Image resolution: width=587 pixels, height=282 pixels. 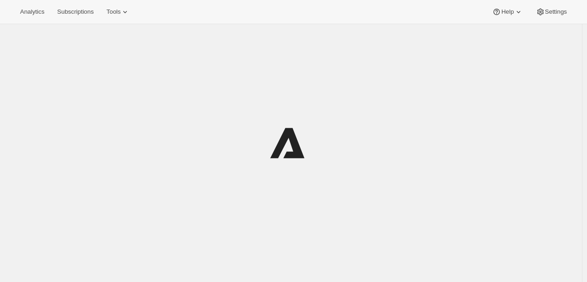 I want to click on span: Settings, so click(x=556, y=12).